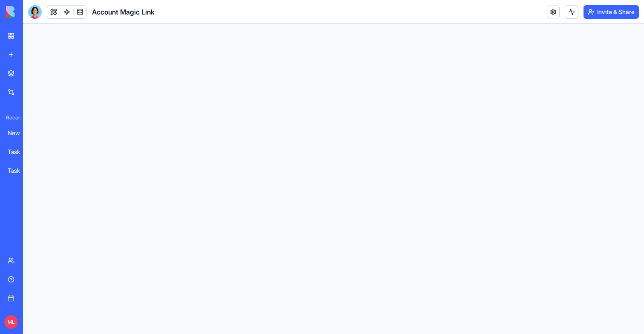 This screenshot has width=644, height=334. I want to click on button: Invite & Share, so click(611, 12).